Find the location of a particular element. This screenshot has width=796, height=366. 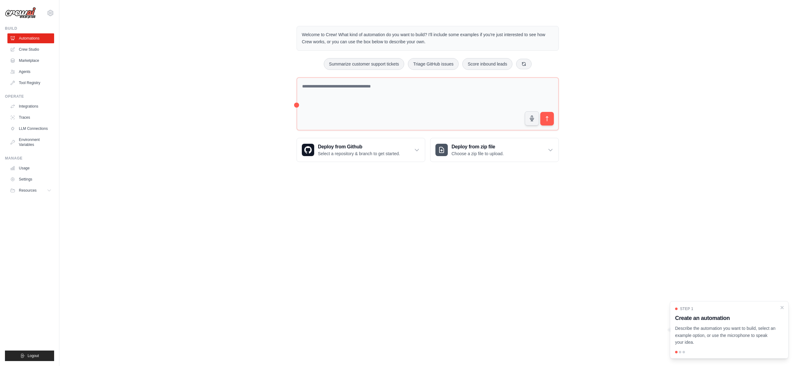

span: Step 1 is located at coordinates (686, 309).